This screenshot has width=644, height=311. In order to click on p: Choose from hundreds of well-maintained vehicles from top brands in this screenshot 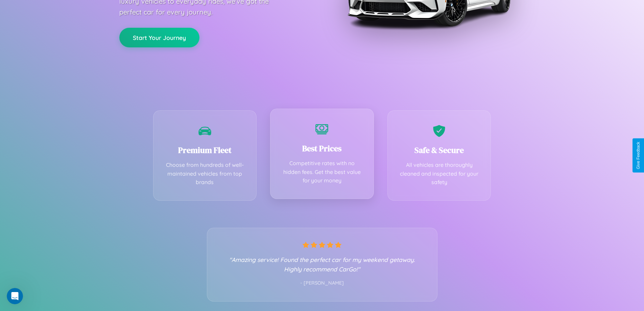, I will do `click(205, 173)`.